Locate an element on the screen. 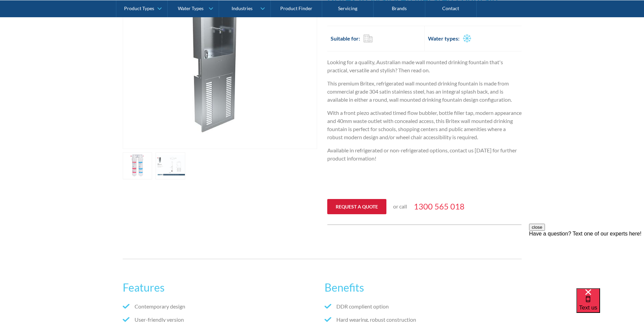  strong: Product Code: is located at coordinates (344, 15).